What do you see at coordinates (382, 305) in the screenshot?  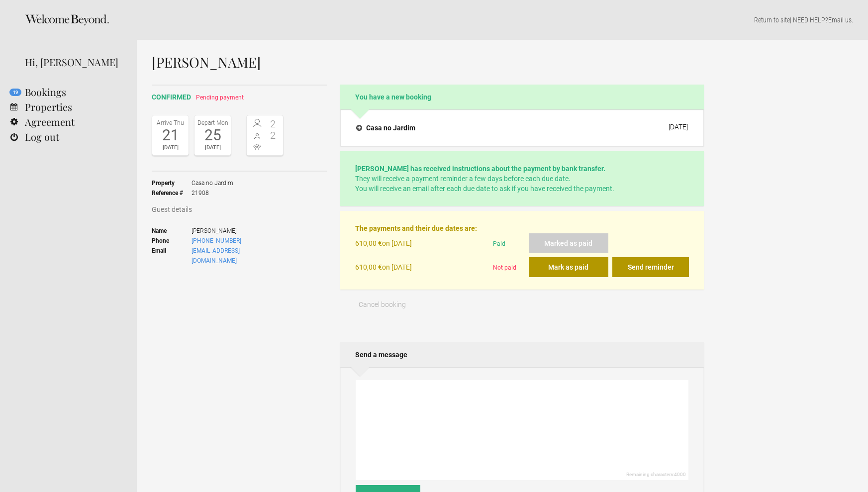 I see `button: Cancel booking` at bounding box center [382, 305].